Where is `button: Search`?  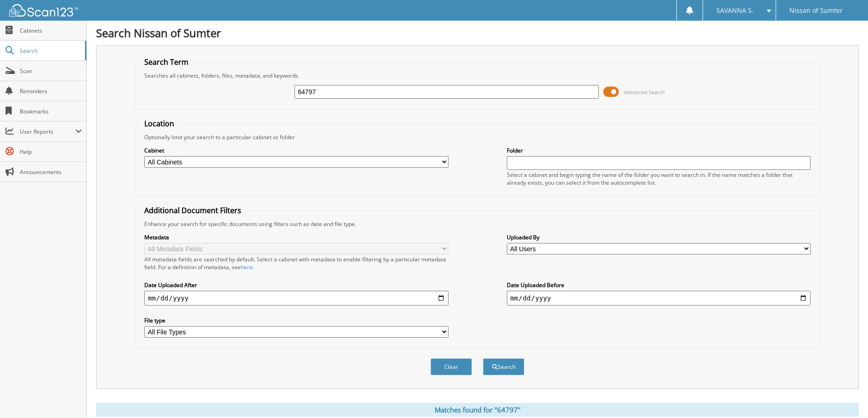
button: Search is located at coordinates (504, 367).